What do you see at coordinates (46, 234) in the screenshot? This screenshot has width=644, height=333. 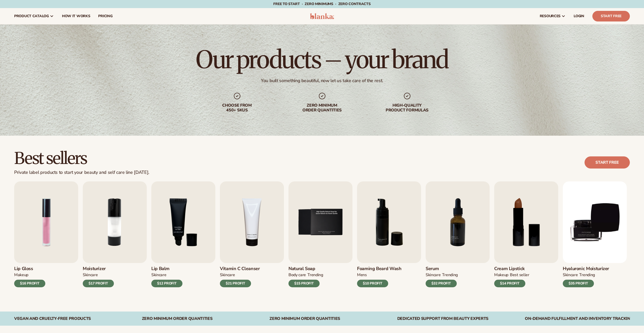 I see `a: Pink lip gloss. Lip Gloss MAKEUP $16 PROFIT` at bounding box center [46, 234].